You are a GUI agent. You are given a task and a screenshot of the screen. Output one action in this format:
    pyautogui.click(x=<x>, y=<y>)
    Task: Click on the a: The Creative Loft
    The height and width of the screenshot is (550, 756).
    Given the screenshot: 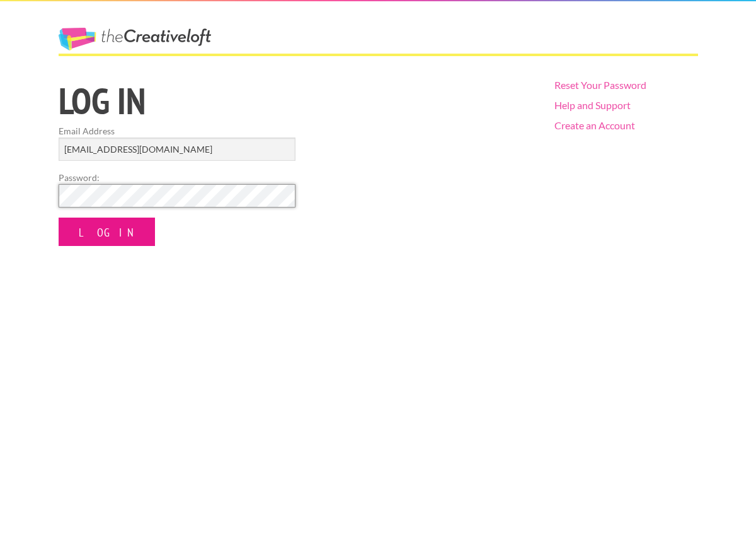 What is the action you would take?
    pyautogui.click(x=135, y=39)
    